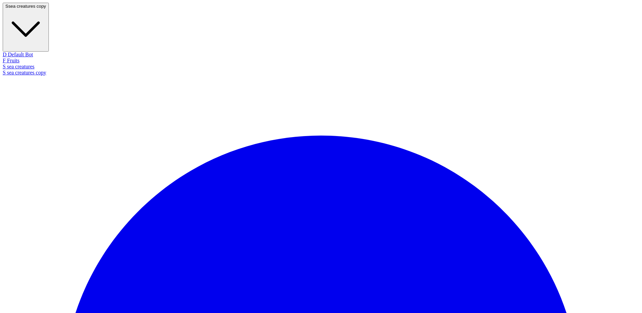  What do you see at coordinates (321, 67) in the screenshot?
I see `div: sea creatures` at bounding box center [321, 67].